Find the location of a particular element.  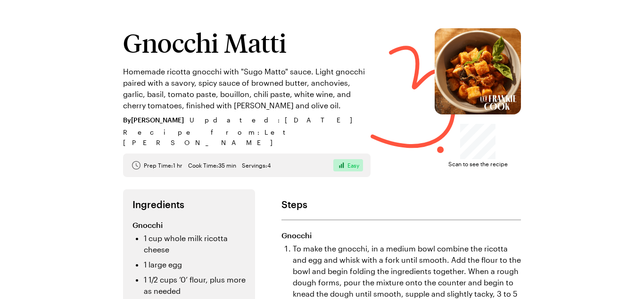

h2: Steps is located at coordinates (401, 204).